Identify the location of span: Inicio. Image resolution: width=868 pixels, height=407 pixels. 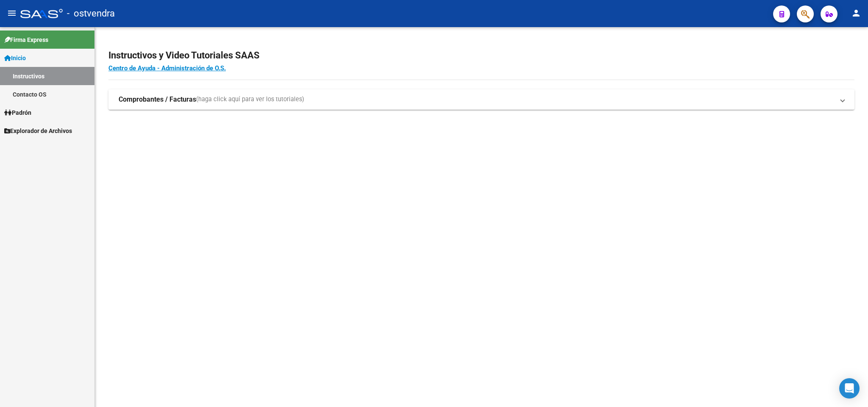
(15, 58).